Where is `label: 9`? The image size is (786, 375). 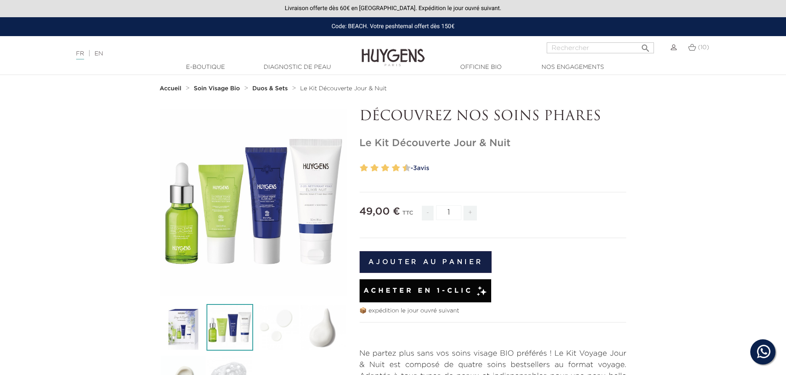 label: 9 is located at coordinates (402, 168).